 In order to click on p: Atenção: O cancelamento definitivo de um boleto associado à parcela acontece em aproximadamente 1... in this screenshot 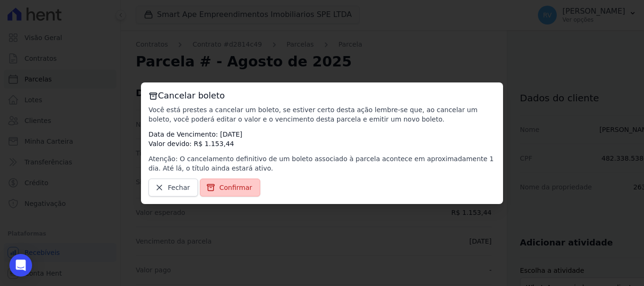, I will do `click(322, 164)`.